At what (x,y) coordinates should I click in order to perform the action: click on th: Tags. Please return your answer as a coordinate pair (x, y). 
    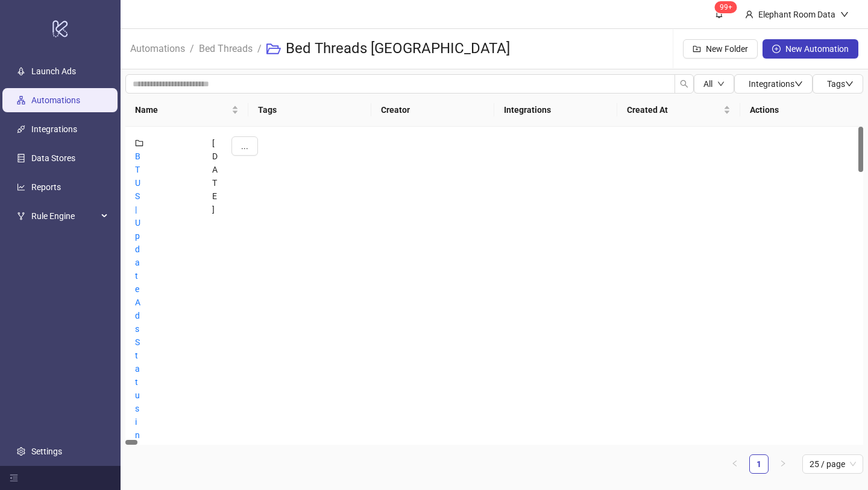
    Looking at the image, I should click on (310, 110).